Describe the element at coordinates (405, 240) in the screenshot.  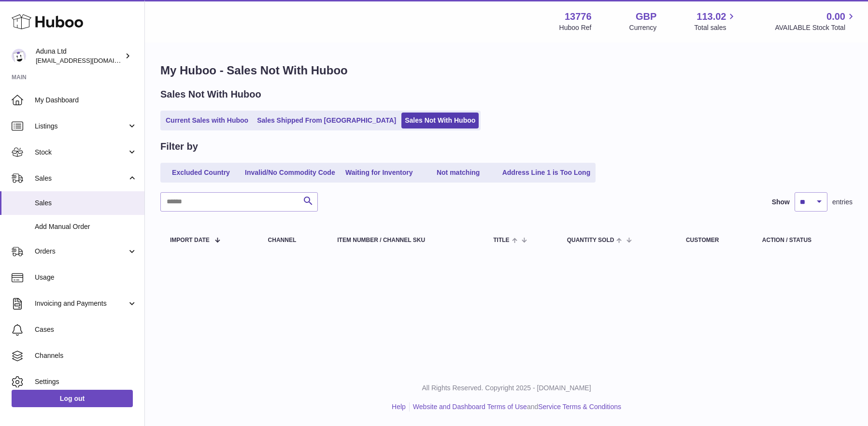
I see `div: Item Number / Channel SKU` at that location.